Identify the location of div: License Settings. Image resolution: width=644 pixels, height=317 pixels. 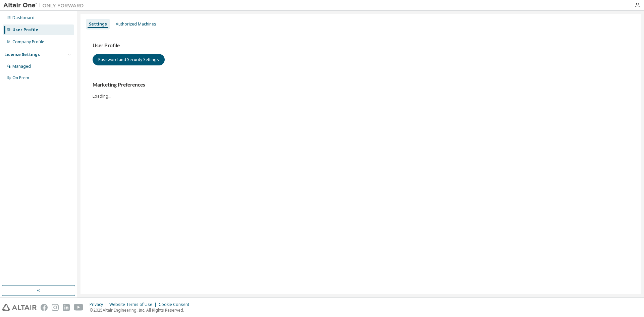
(22, 55).